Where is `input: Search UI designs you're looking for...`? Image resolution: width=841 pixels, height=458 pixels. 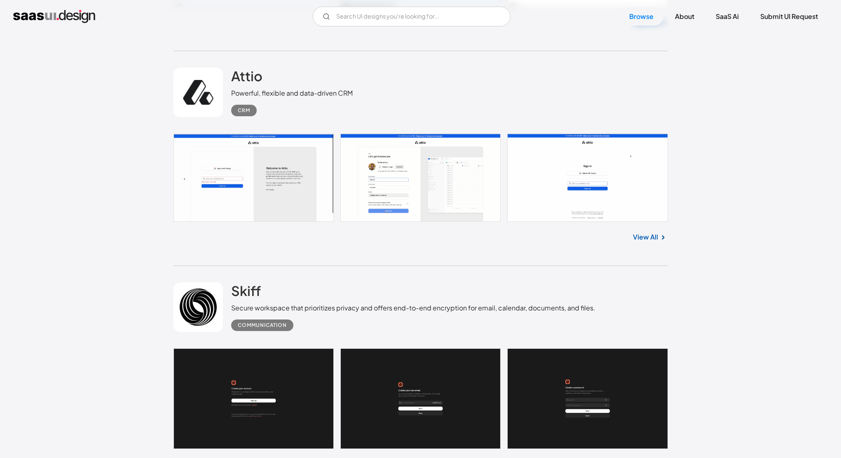
input: Search UI designs you're looking for... is located at coordinates (412, 16).